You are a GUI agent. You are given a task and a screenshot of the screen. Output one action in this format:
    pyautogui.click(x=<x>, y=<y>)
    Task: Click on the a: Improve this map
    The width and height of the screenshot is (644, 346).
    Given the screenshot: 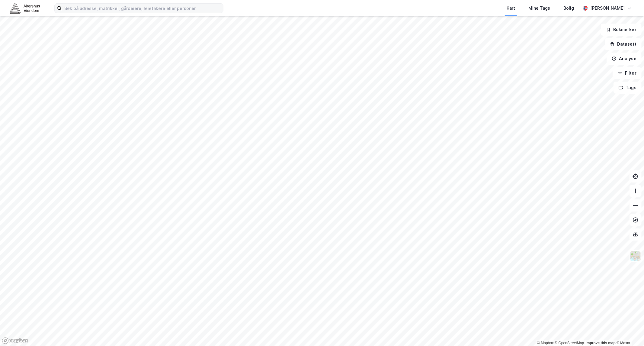 What is the action you would take?
    pyautogui.click(x=601, y=343)
    